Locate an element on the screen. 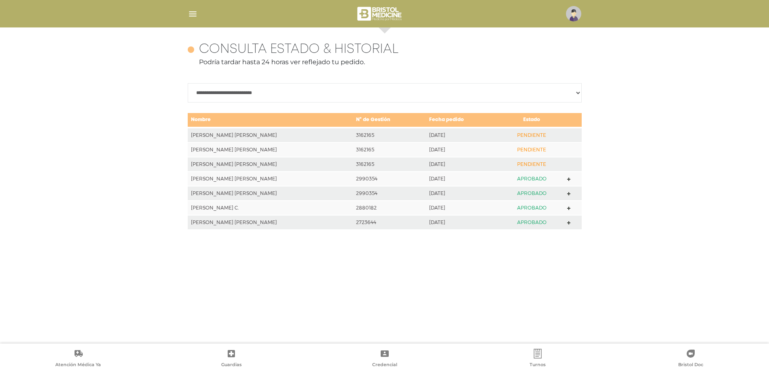 This screenshot has height=371, width=769. h4: Consulta estado & historial is located at coordinates (299, 50).